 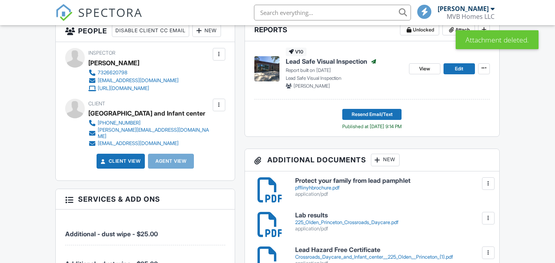 I want to click on a: Lab results 225_Olden_Princeton_Crossroads_Daycare.pdf application/pdf, so click(x=393, y=222).